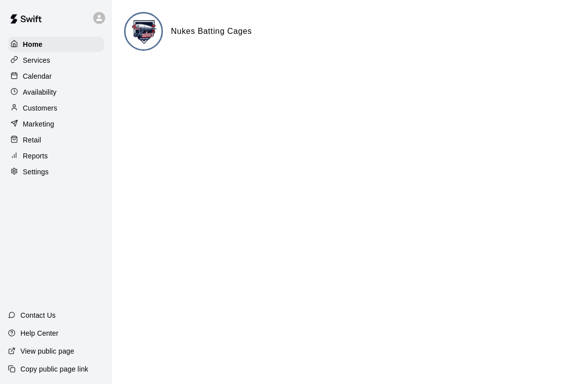 This screenshot has width=588, height=384. Describe the element at coordinates (35, 156) in the screenshot. I see `p: Reports` at that location.